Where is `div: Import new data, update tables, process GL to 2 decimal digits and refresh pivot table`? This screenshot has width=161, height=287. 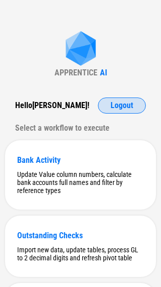 div: Import new data, update tables, process GL to 2 decimal digits and refresh pivot table is located at coordinates (80, 254).